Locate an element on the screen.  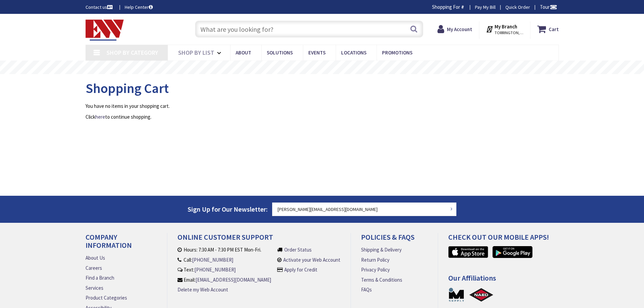
h4: Company Information is located at coordinates (121, 243).